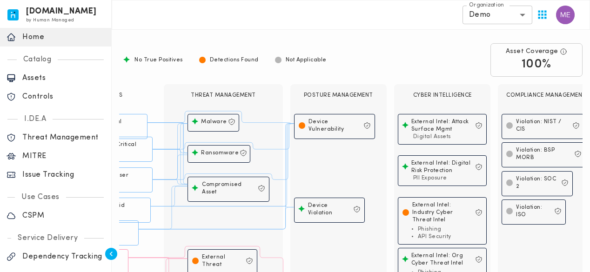 The image size is (590, 272). I want to click on div: Violation: BSP MORB, so click(544, 154).